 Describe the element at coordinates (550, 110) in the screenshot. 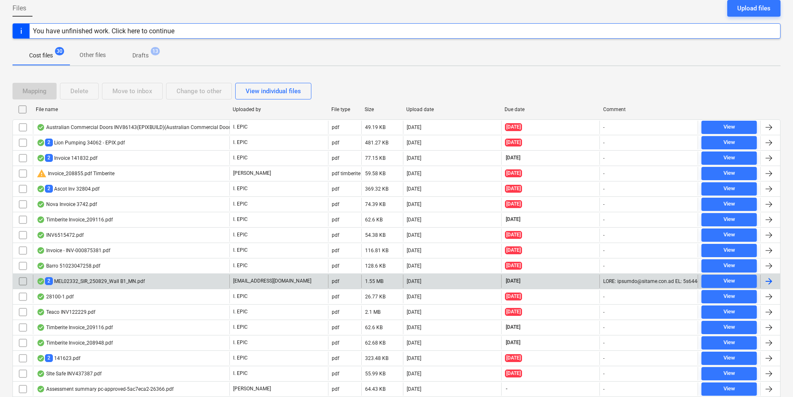

I see `div: Due date` at that location.